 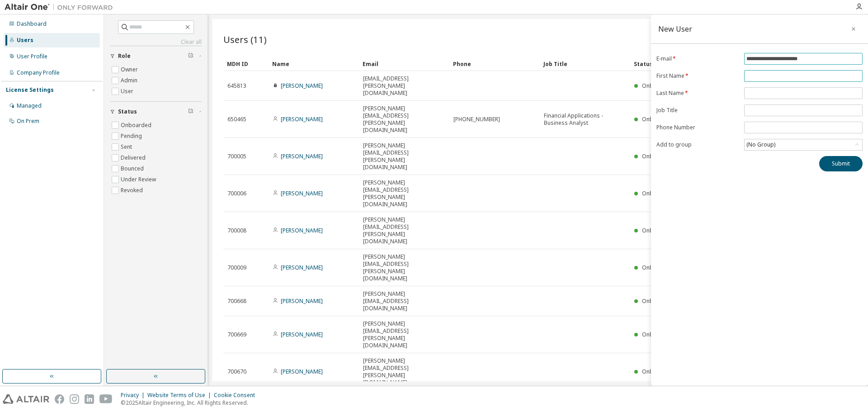 I want to click on div: Dashboard, so click(x=32, y=24).